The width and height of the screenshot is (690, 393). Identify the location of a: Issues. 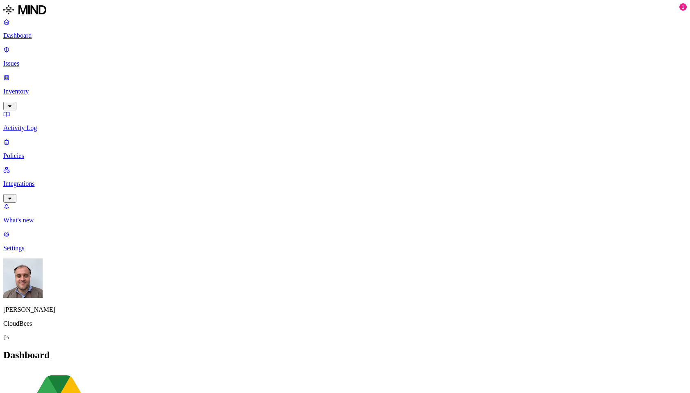
(345, 57).